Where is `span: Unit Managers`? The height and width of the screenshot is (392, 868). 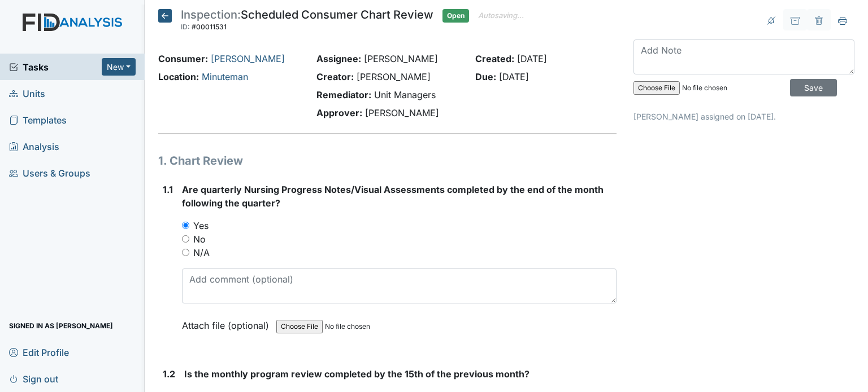
span: Unit Managers is located at coordinates (404, 95).